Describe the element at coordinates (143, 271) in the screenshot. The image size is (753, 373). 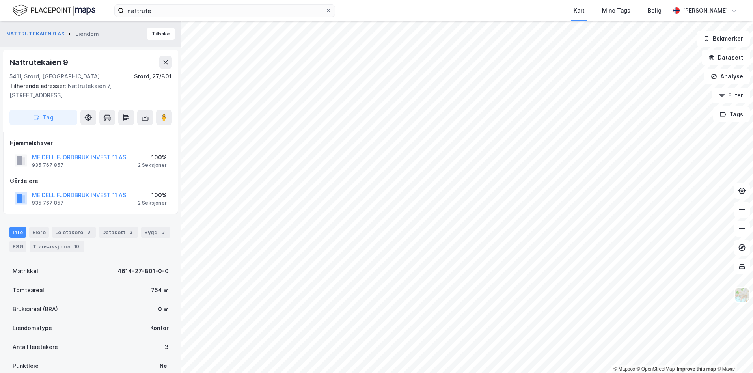
I see `div: 4614-27-801-0-0` at that location.